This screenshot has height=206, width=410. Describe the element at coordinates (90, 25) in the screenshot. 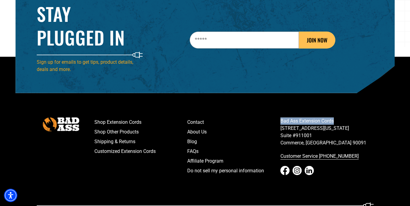

I see `h2: Stay Plugged In` at that location.